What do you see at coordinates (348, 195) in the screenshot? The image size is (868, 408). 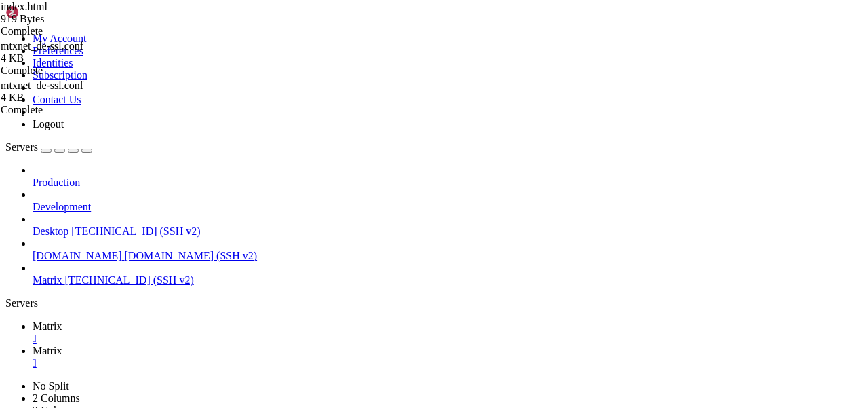 I see `x-row: New release '24.04.3 LTS' available.` at bounding box center [348, 195].